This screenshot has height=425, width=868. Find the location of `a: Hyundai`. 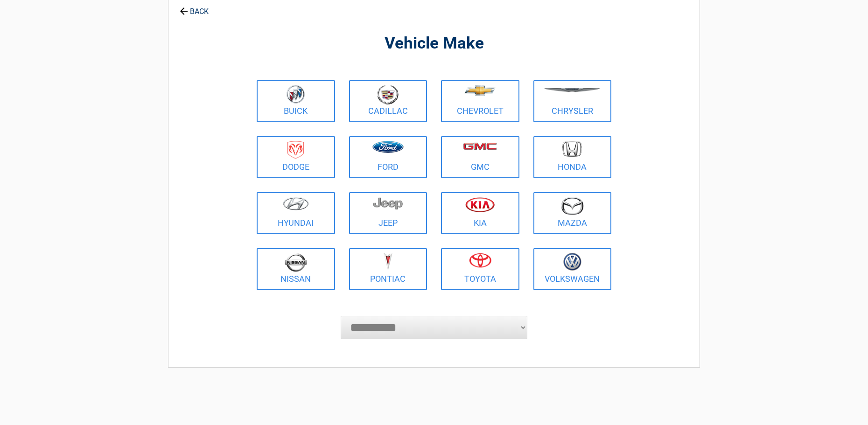

a: Hyundai is located at coordinates (296, 213).